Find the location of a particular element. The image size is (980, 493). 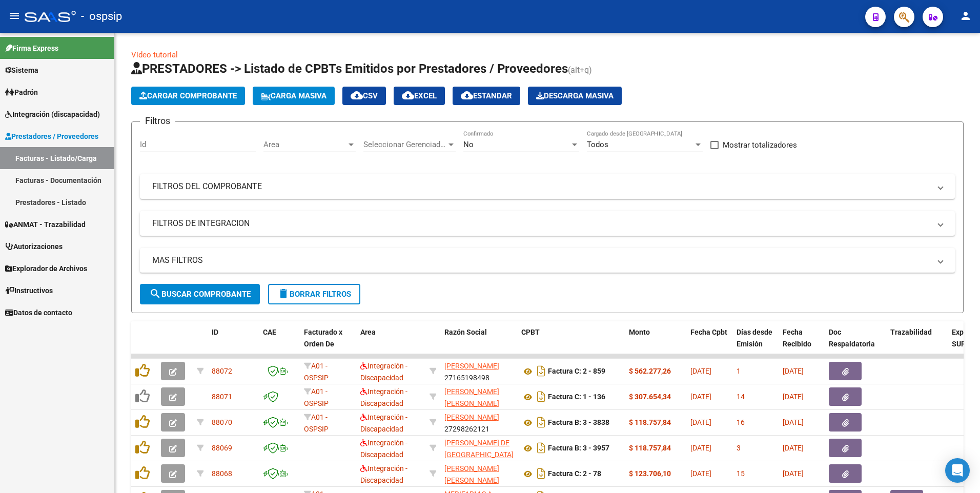

span: 88068 is located at coordinates (222, 474).